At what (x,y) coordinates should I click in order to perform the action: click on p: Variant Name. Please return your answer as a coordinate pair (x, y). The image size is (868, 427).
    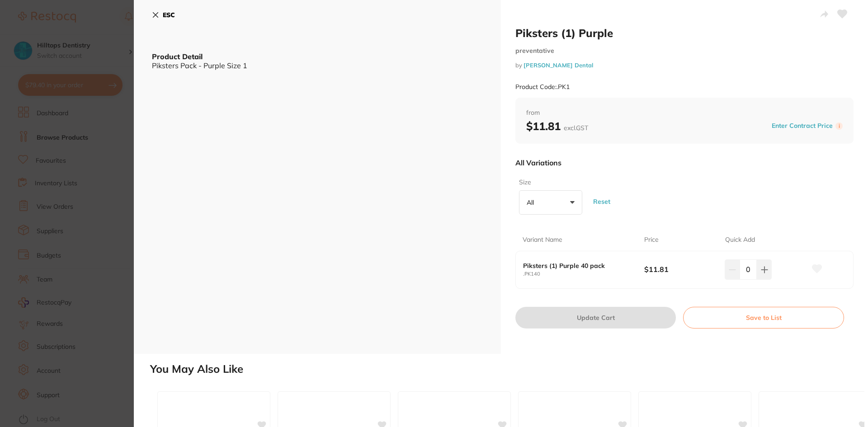
    Looking at the image, I should click on (542, 240).